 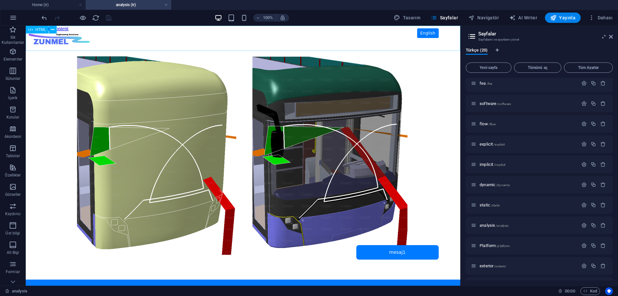 What do you see at coordinates (129, 5) in the screenshot?
I see `h4: analysis (tr)` at bounding box center [129, 5].